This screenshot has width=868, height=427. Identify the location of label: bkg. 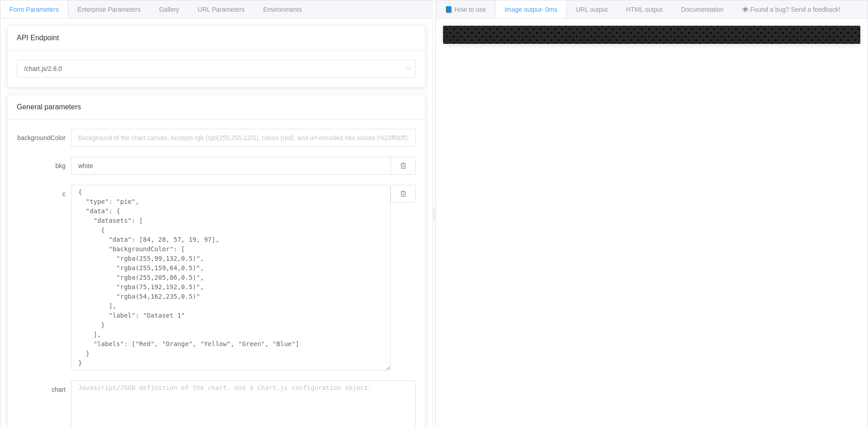
(44, 166).